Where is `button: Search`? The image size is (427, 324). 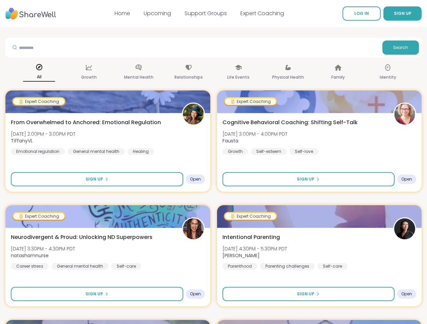
button: Search is located at coordinates (400, 48).